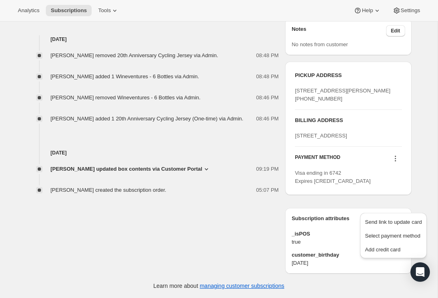  What do you see at coordinates (367, 11) in the screenshot?
I see `span: Help` at bounding box center [367, 11].